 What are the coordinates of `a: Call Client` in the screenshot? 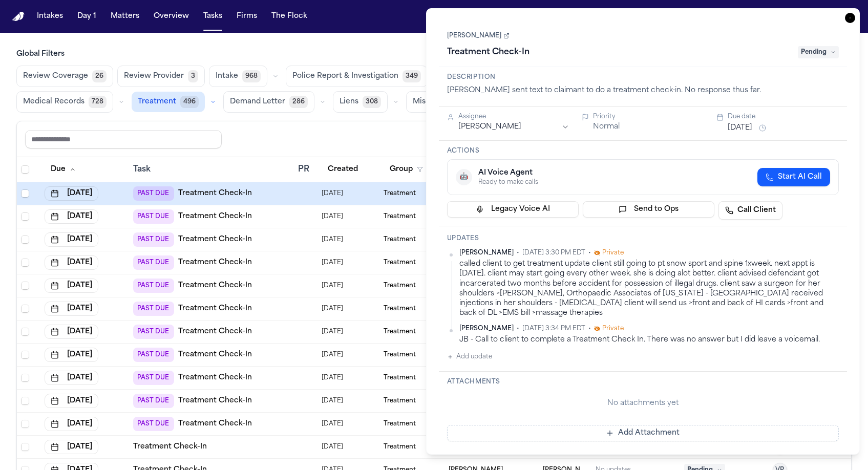 It's located at (750, 210).